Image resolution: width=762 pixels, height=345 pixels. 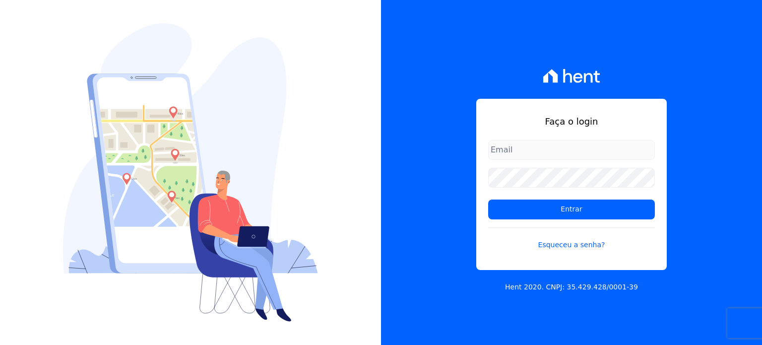 I want to click on a: Esqueceu a senha?, so click(x=571, y=238).